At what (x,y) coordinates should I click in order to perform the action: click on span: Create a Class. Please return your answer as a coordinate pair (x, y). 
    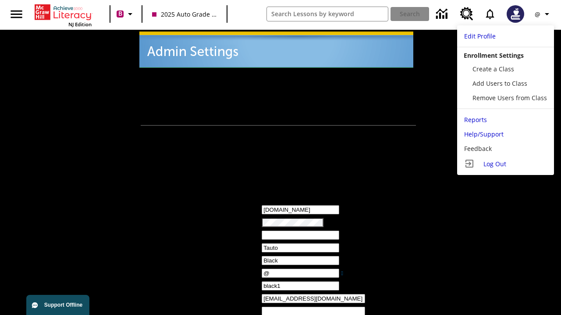
    Looking at the image, I should click on (493, 69).